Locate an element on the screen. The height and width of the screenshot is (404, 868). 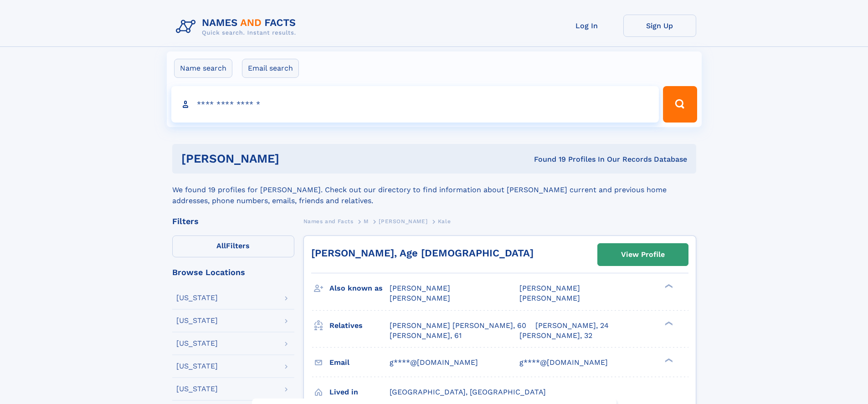
a: Names and Facts is located at coordinates (328, 221).